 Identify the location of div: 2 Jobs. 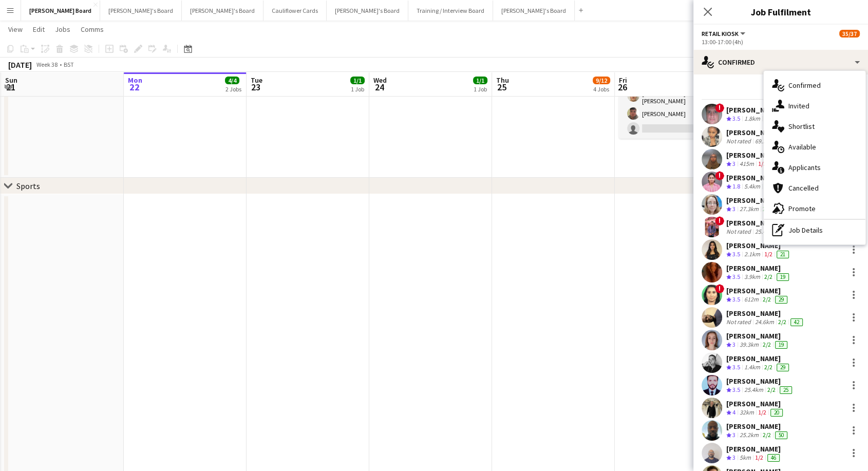
(233, 89).